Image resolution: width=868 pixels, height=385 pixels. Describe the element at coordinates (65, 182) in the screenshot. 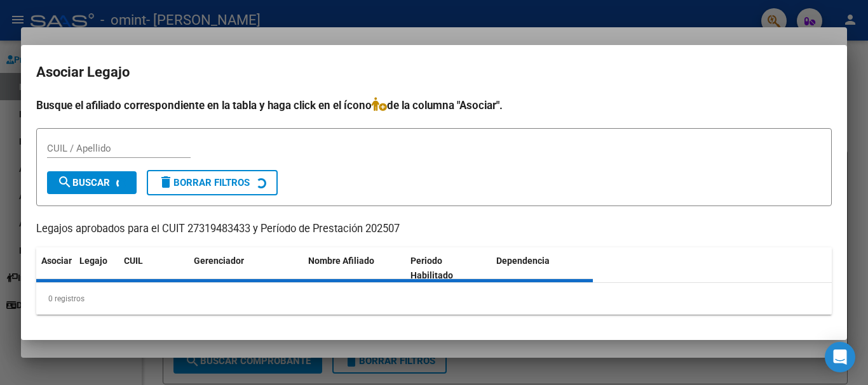

I see `mat-icon: search` at that location.